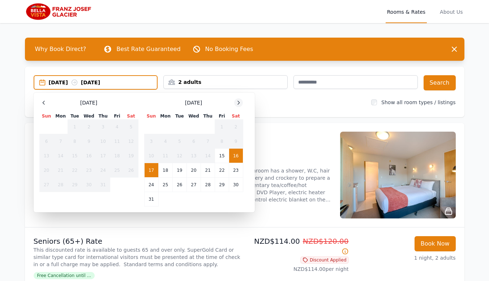 The width and height of the screenshot is (489, 281). I want to click on p: NZD$114.00, so click(298, 246).